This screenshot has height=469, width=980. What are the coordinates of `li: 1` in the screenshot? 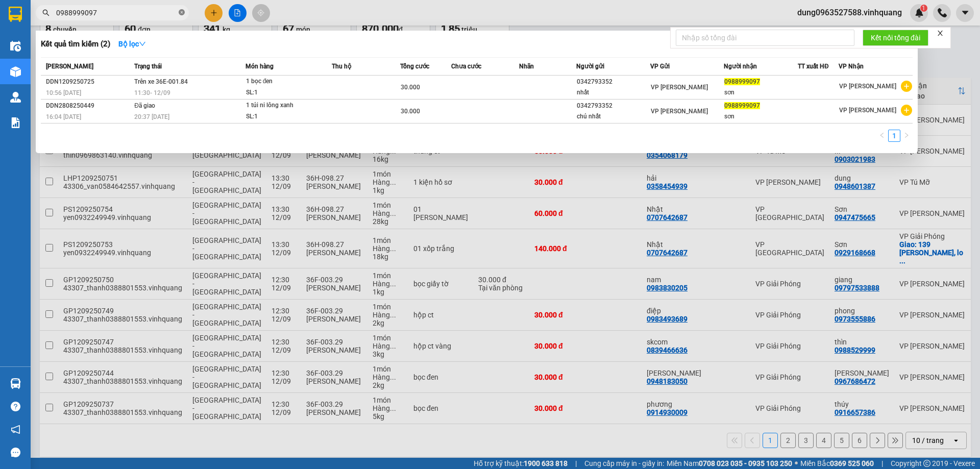 It's located at (894, 136).